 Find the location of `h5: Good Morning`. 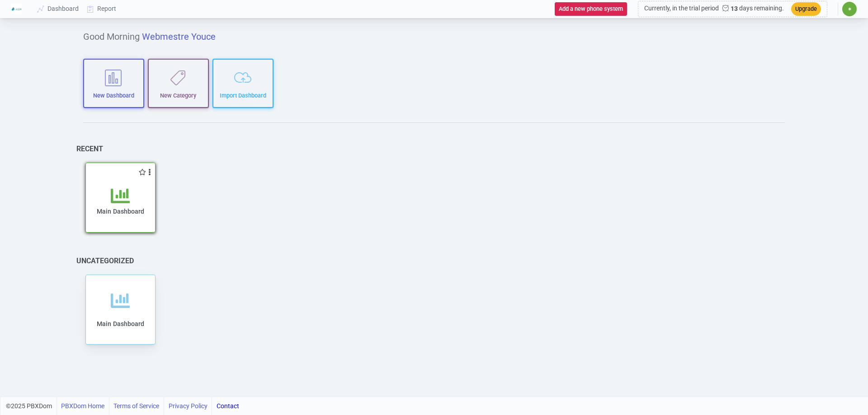

h5: Good Morning is located at coordinates (434, 36).